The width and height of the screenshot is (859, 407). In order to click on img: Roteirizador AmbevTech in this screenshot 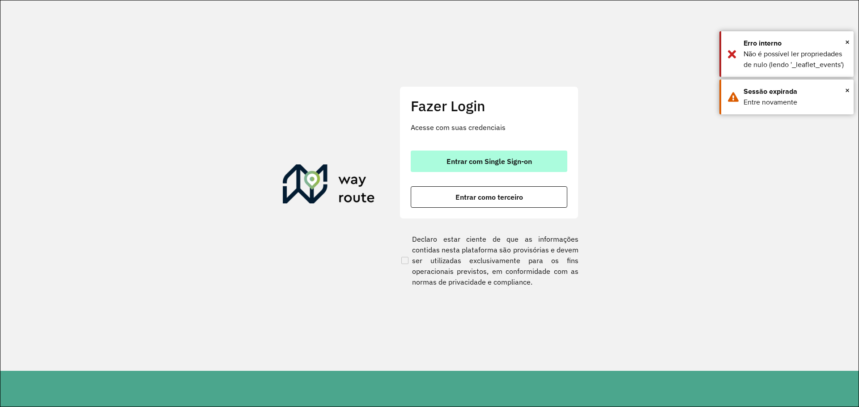, I will do `click(329, 186)`.